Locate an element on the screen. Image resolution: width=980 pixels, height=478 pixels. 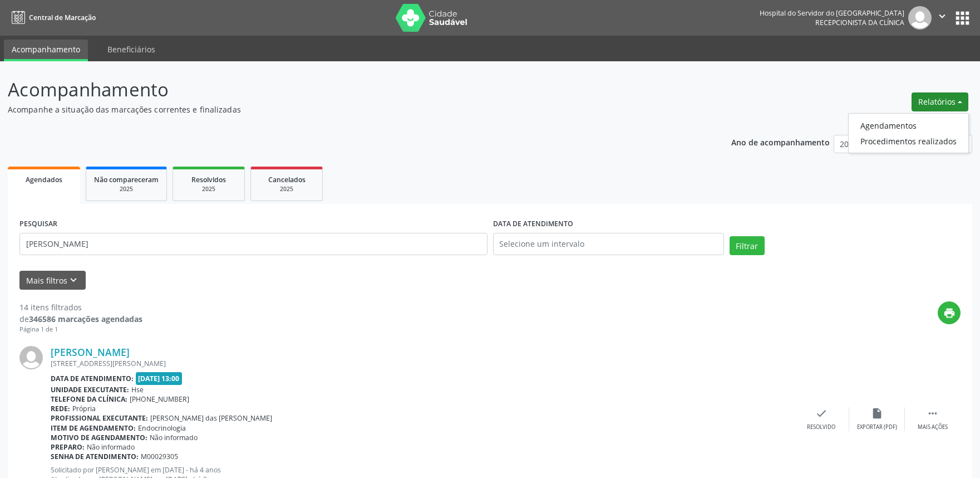
b: Item de agendamento: is located at coordinates (93, 427).